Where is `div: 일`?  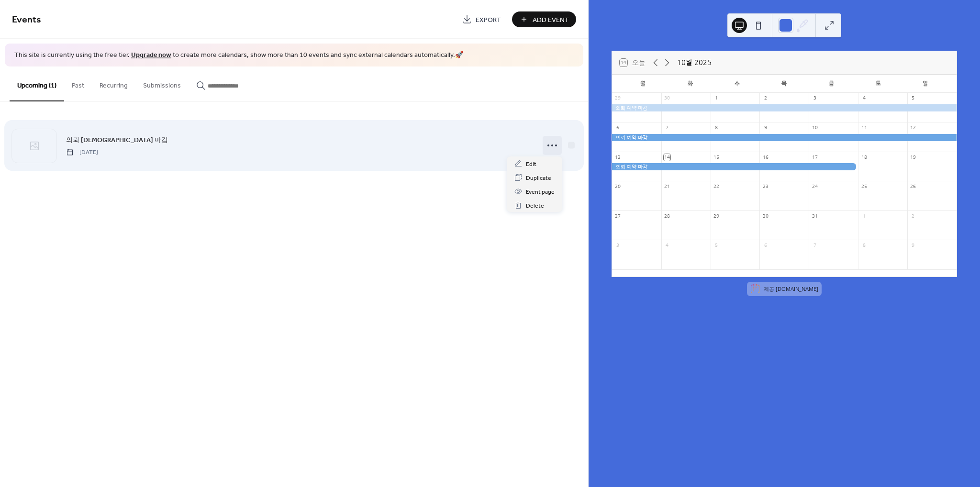 div: 일 is located at coordinates (926, 84).